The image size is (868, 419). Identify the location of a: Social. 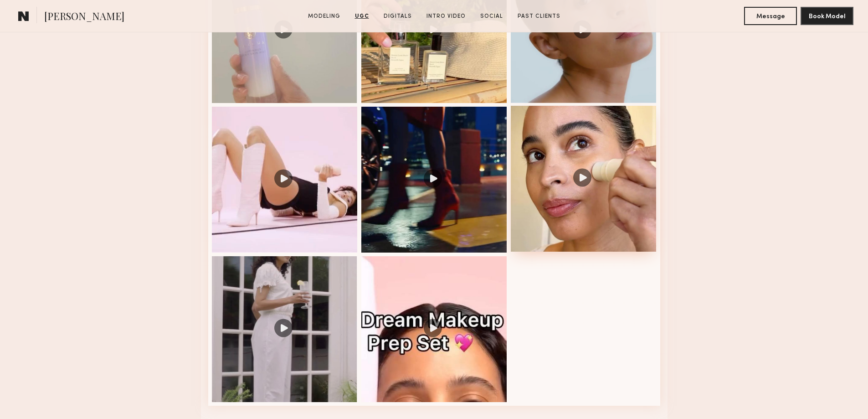
(492, 17).